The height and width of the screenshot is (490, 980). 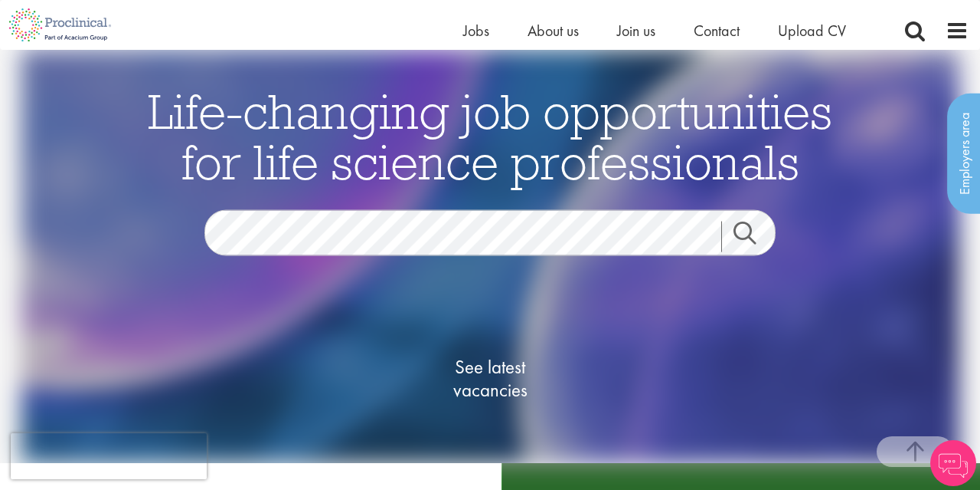 I want to click on span: About us, so click(x=553, y=31).